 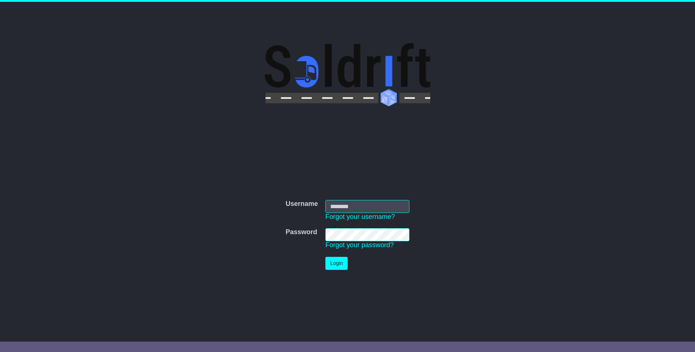 What do you see at coordinates (301, 233) in the screenshot?
I see `label: Password` at bounding box center [301, 233].